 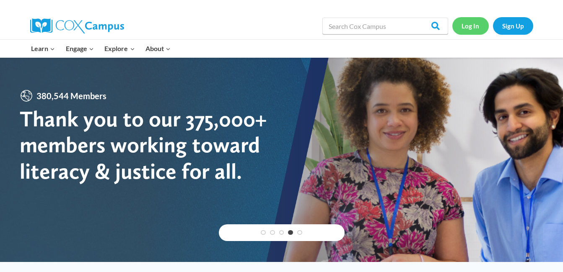 I want to click on button: Child menu of Engage, so click(x=80, y=49).